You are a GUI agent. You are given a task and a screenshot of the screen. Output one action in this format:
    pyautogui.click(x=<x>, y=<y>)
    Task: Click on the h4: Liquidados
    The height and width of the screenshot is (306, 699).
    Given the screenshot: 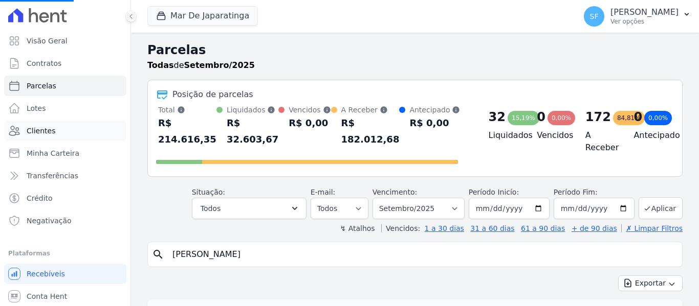 What is the action you would take?
    pyautogui.click(x=504, y=136)
    